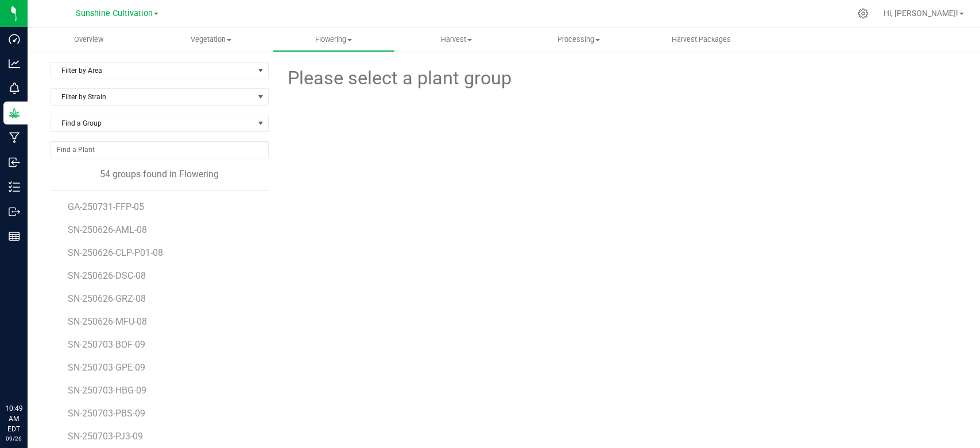 The height and width of the screenshot is (448, 980). What do you see at coordinates (107, 229) in the screenshot?
I see `span: SN-250626-AML-08` at bounding box center [107, 229].